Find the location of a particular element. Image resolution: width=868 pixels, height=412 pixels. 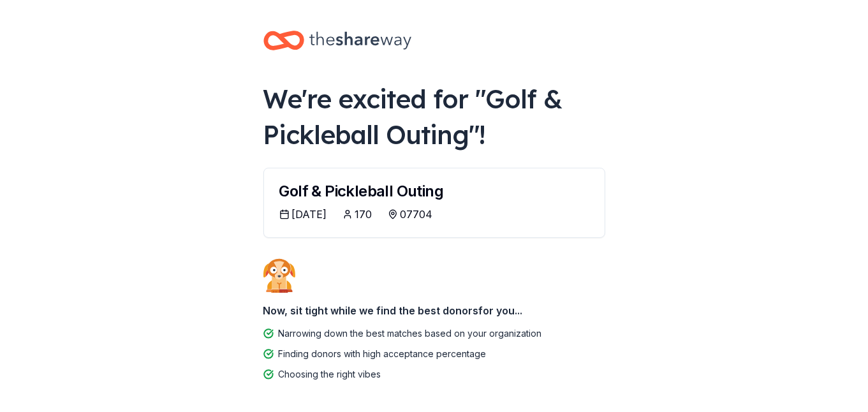

div: 07704 is located at coordinates (417, 214).